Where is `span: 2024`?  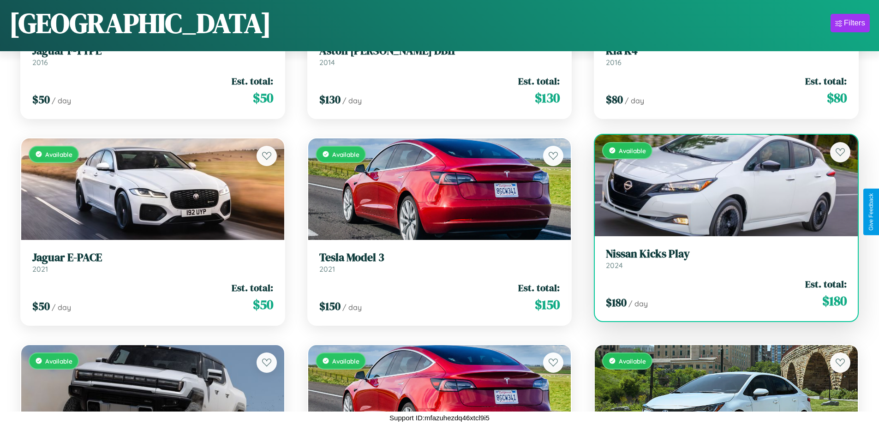
span: 2024 is located at coordinates (614, 265).